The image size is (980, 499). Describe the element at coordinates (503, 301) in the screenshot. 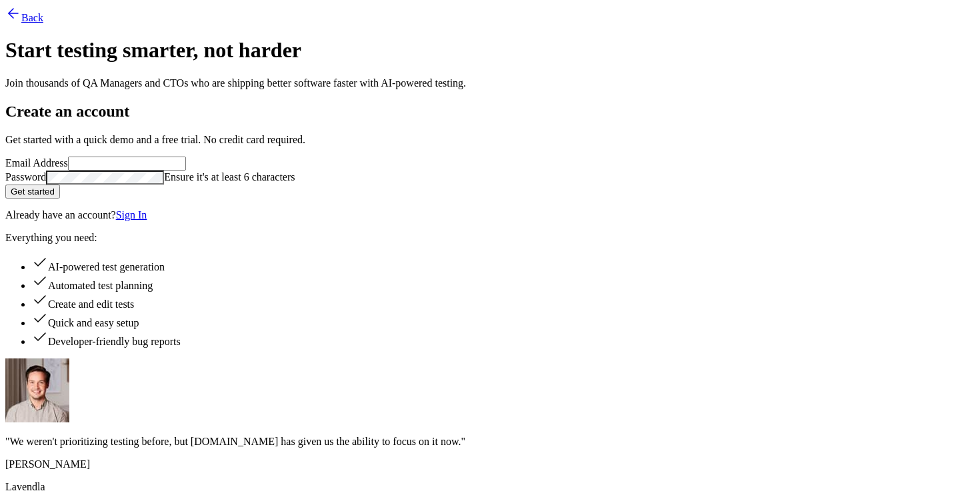

I see `li: Create and edit tests` at that location.